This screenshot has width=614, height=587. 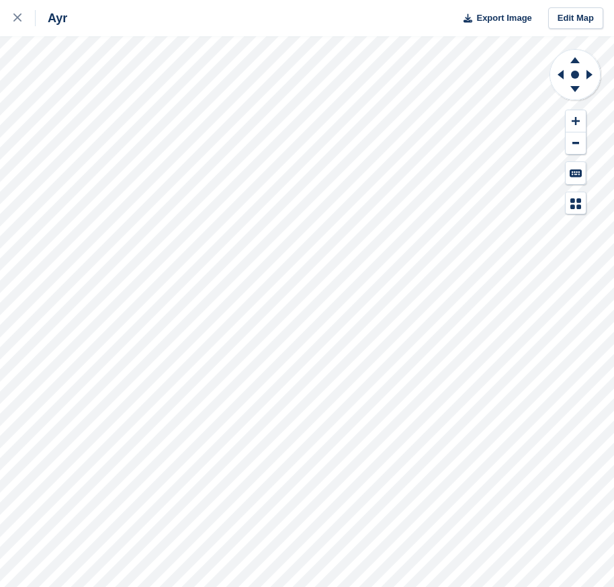 I want to click on div: Ayr, so click(x=51, y=18).